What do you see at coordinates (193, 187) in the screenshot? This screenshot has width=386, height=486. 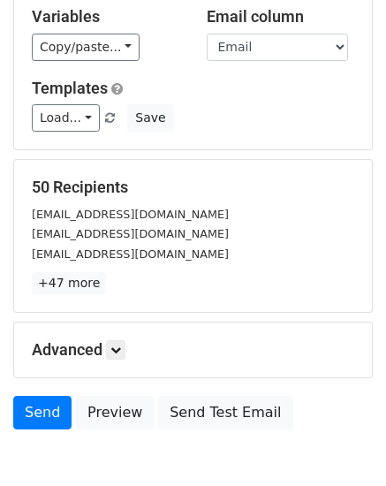 I see `h5: 50 Recipients` at bounding box center [193, 187].